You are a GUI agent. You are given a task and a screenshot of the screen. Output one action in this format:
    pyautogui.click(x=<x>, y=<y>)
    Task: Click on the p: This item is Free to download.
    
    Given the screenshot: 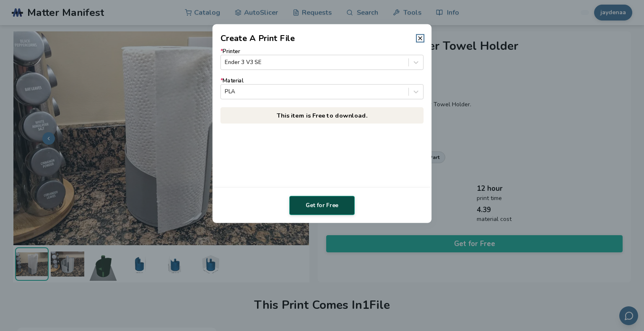 What is the action you would take?
    pyautogui.click(x=322, y=115)
    